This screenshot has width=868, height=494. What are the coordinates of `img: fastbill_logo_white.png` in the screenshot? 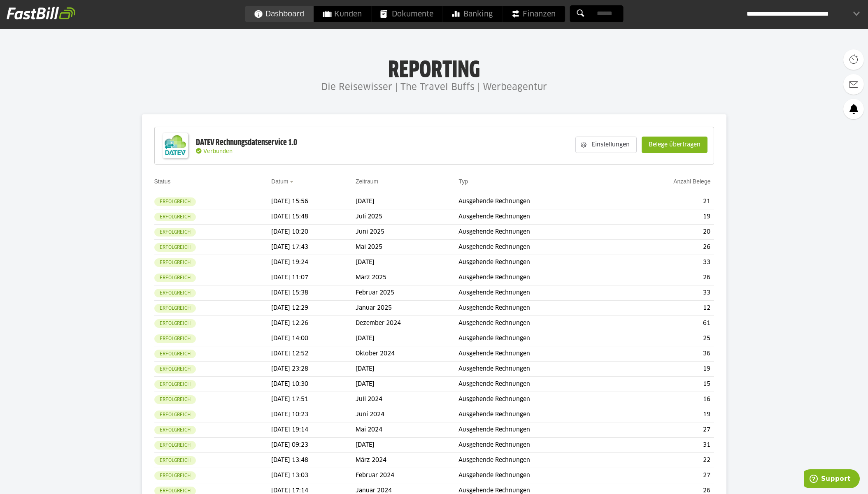 It's located at (41, 13).